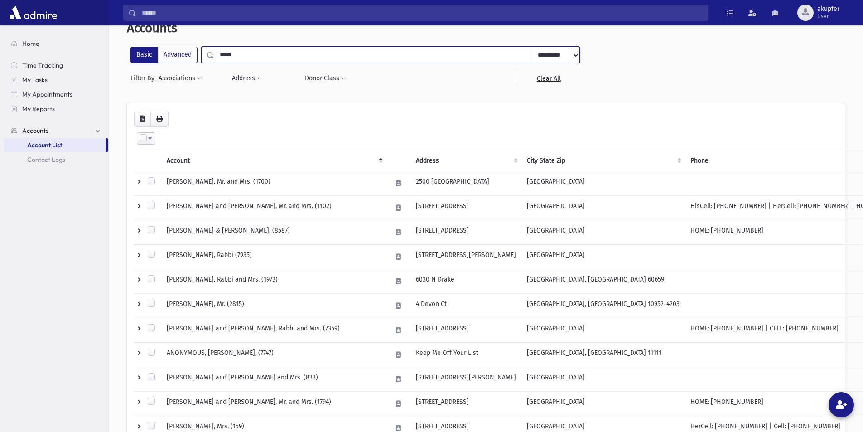 The height and width of the screenshot is (432, 863). What do you see at coordinates (56, 80) in the screenshot?
I see `a: My Tasks` at bounding box center [56, 80].